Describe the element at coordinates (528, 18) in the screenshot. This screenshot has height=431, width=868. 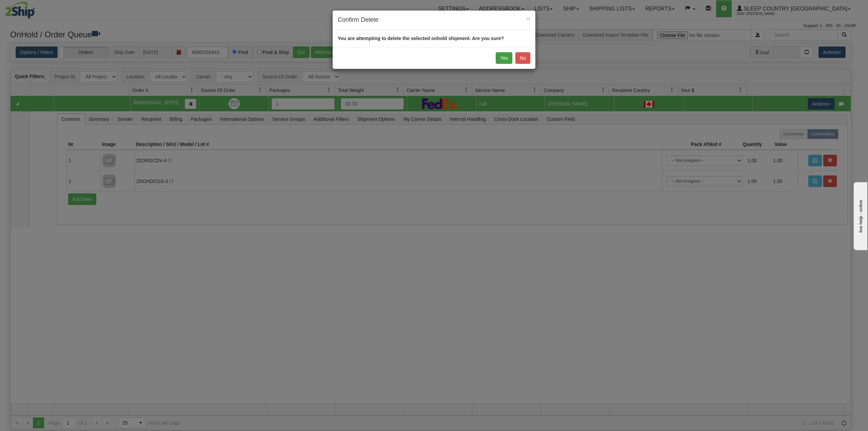
I see `button: Close` at that location.